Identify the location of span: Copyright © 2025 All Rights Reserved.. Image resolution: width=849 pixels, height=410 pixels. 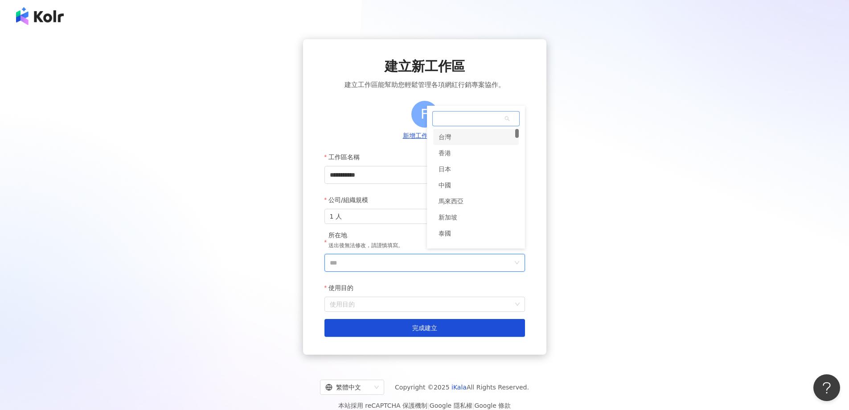
(462, 387).